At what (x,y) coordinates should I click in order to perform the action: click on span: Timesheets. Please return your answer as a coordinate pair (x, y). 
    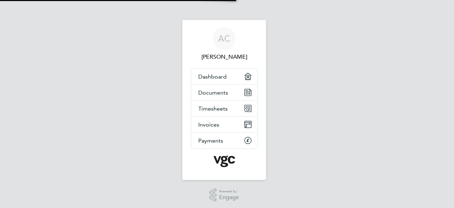
    Looking at the image, I should click on (213, 108).